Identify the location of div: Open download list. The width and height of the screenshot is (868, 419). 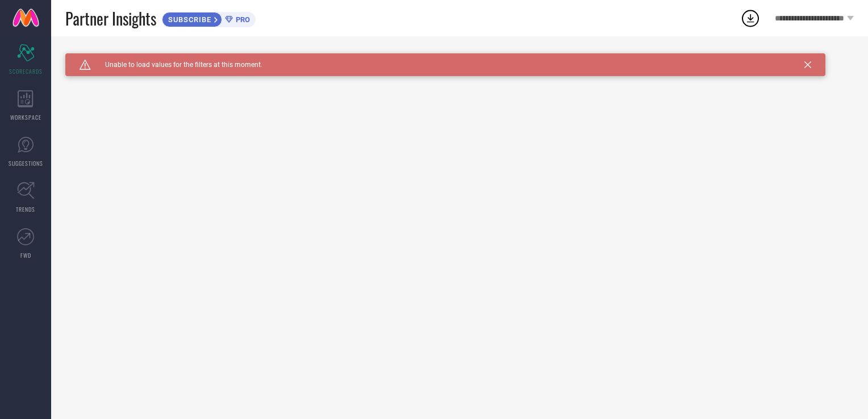
(750, 18).